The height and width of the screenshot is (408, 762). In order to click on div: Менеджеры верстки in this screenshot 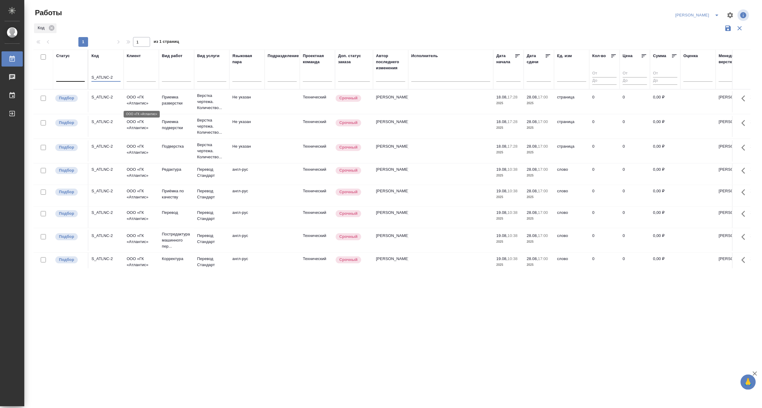, I will do `click(733, 59)`.